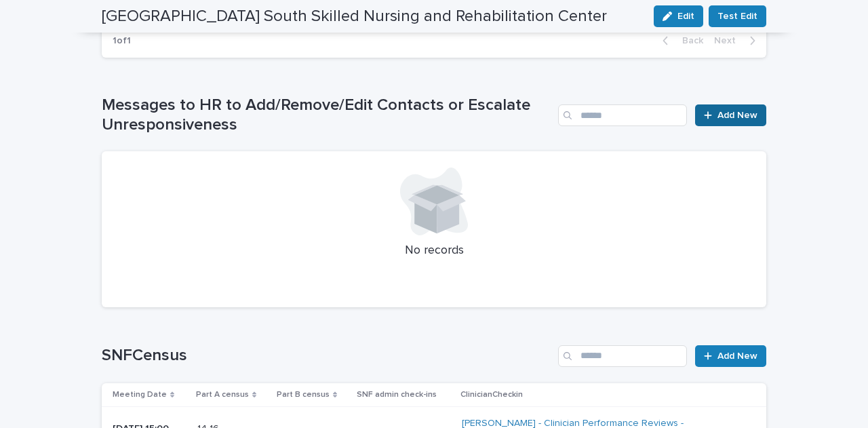 The image size is (868, 428). I want to click on button: Next, so click(737, 41).